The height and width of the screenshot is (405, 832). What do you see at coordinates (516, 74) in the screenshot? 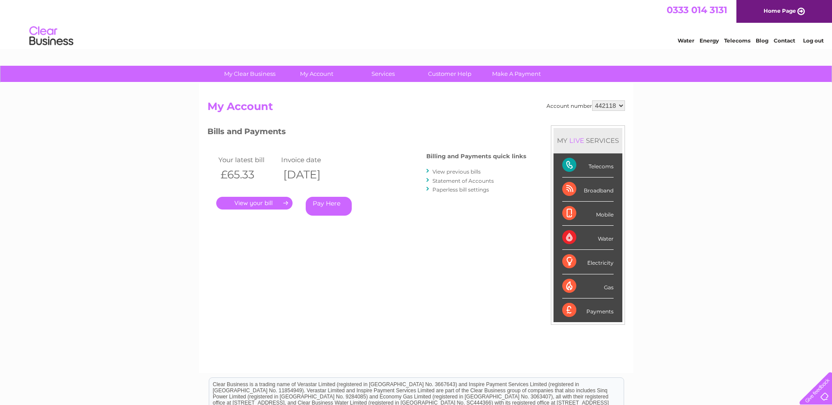
I see `a: Make A Payment` at bounding box center [516, 74].